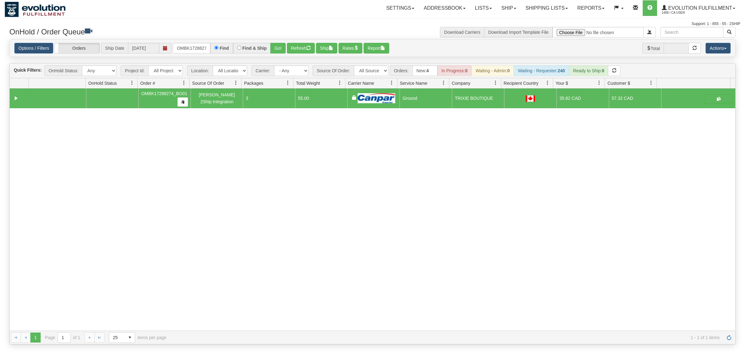  Describe the element at coordinates (496, 83) in the screenshot. I see `a: Company filter column settings` at that location.